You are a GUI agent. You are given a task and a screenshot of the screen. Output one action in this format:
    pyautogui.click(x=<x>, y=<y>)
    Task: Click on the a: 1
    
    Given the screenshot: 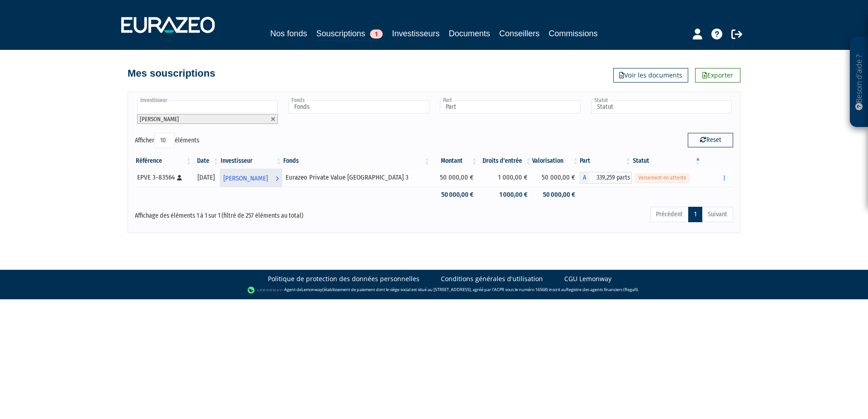 What is the action you would take?
    pyautogui.click(x=696, y=214)
    